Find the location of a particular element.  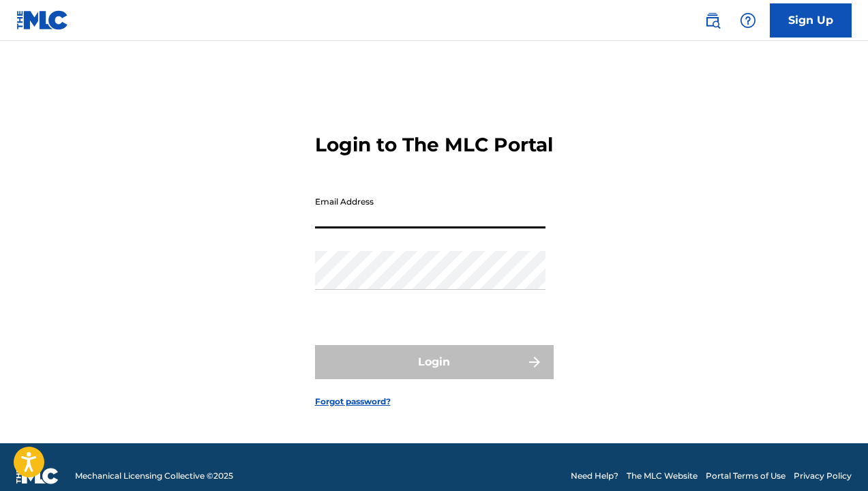

img: help is located at coordinates (748, 20).